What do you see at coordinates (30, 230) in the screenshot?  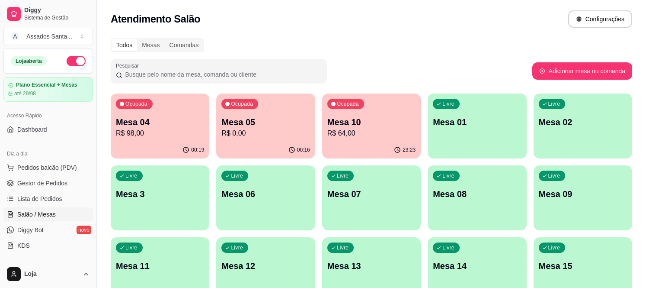 I see `span: Diggy Bot` at bounding box center [30, 230].